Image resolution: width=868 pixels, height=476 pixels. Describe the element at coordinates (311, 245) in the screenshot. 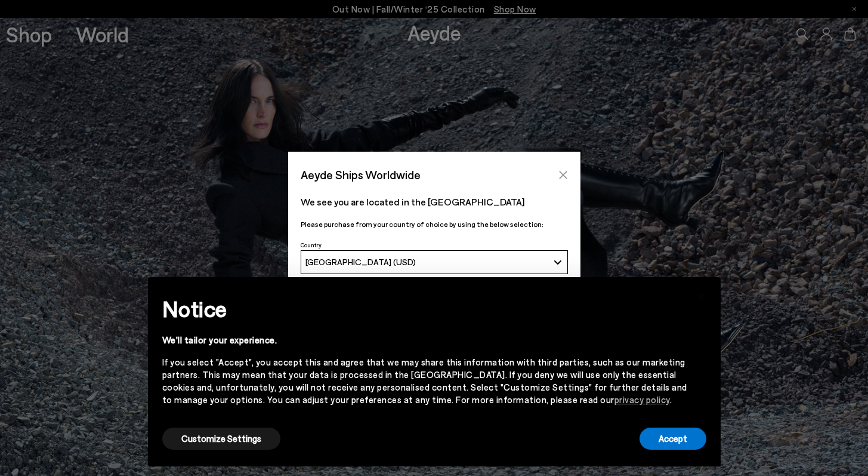

I see `span: Country` at that location.